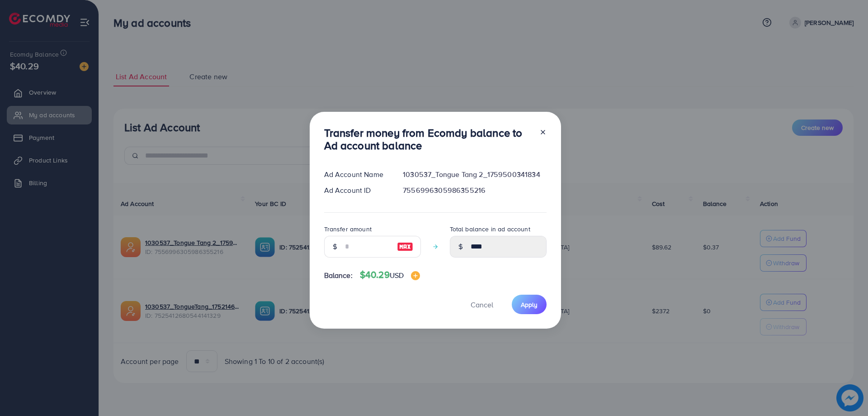 Image resolution: width=868 pixels, height=416 pixels. Describe the element at coordinates (529, 304) in the screenshot. I see `button: Apply` at that location.